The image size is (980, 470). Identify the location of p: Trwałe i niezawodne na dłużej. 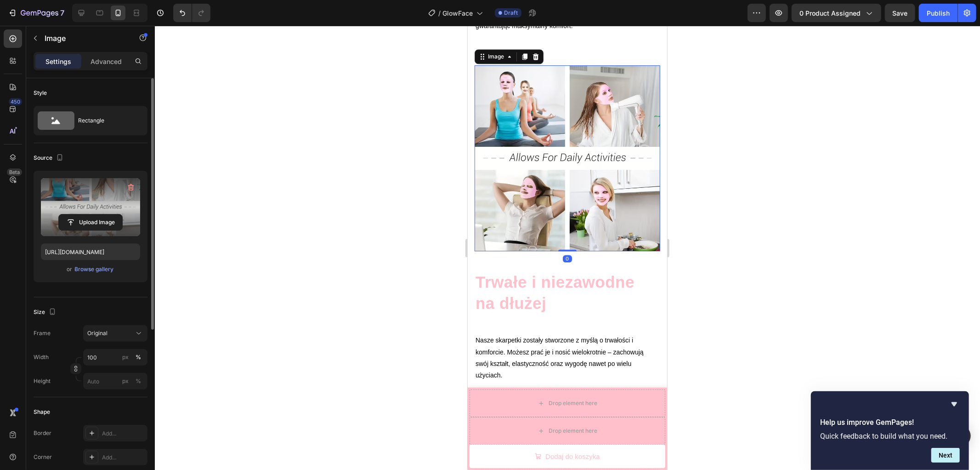
(92, 266).